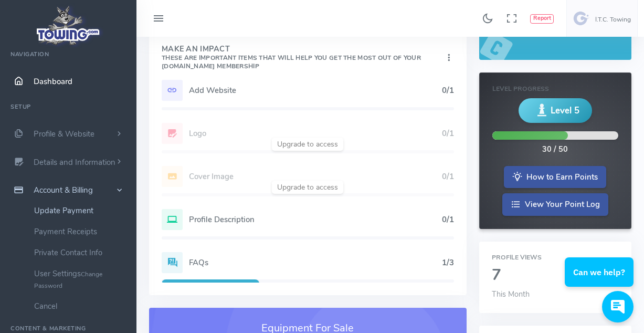 This screenshot has height=333, width=644. What do you see at coordinates (42, 44) in the screenshot?
I see `button: Can we help?` at bounding box center [42, 44].